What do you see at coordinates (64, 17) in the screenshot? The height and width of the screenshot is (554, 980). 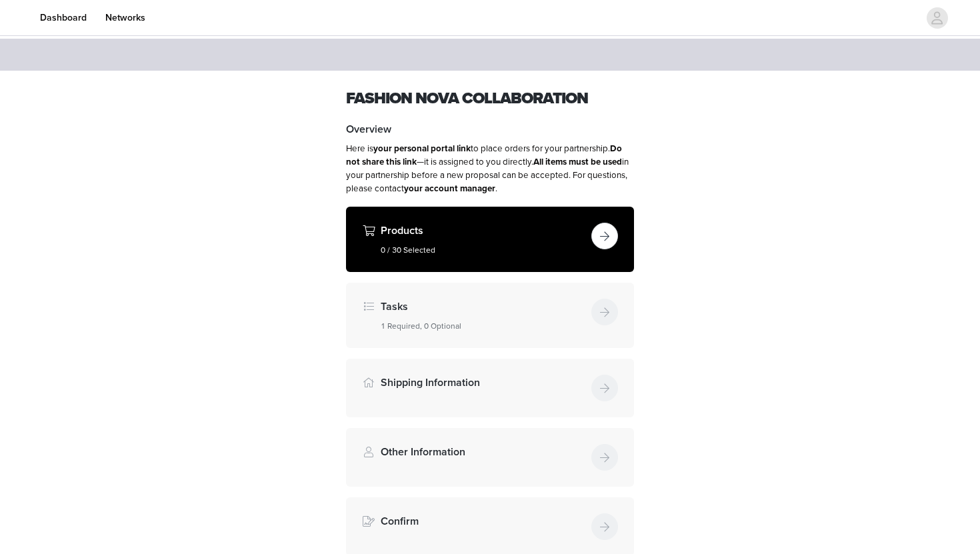 I see `a: Dashboard` at bounding box center [64, 17].